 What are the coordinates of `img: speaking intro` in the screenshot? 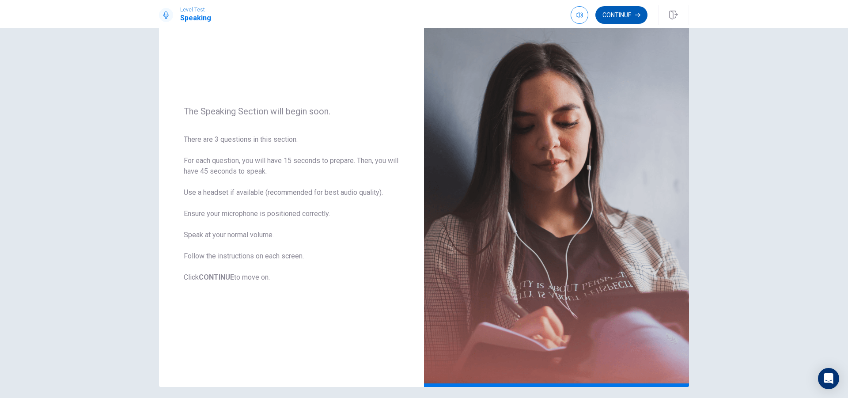 It's located at (557, 194).